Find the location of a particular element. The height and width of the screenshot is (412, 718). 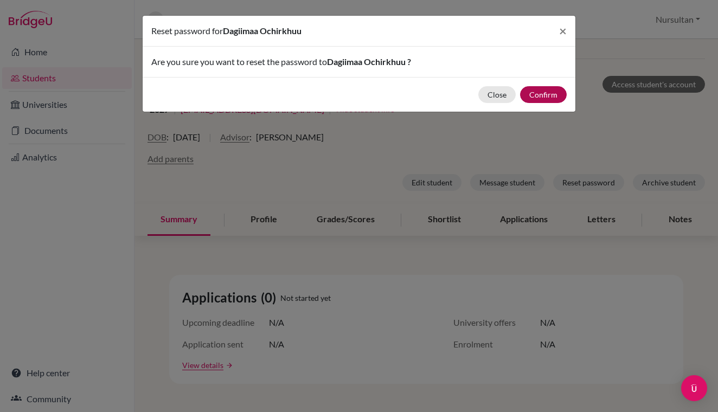

span: Dagiimaa Ochirkhuu ? is located at coordinates (369, 61).